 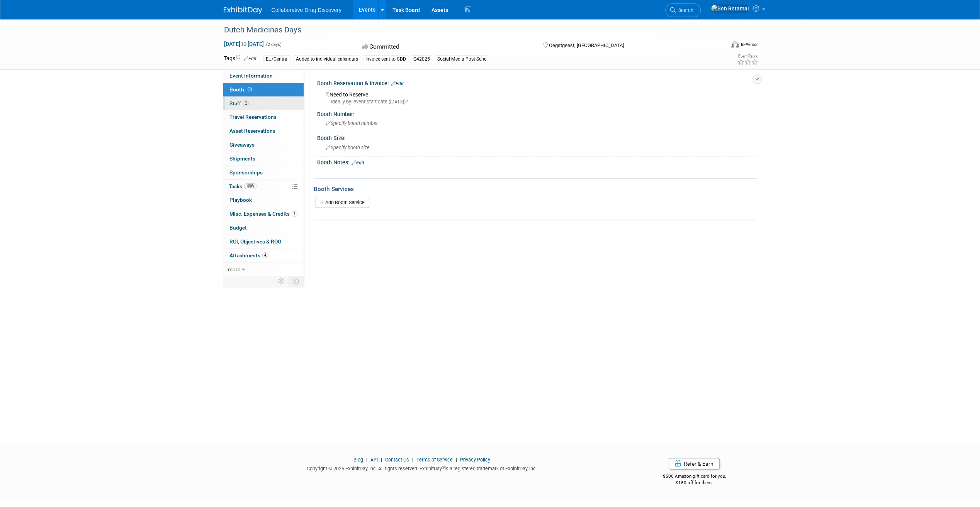 What do you see at coordinates (422, 468) in the screenshot?
I see `div: Copyright © 2025 ExhibitDay, Inc. All rights reserved. ExhibitDay is a registered trademark of Ex...` at bounding box center [422, 468].